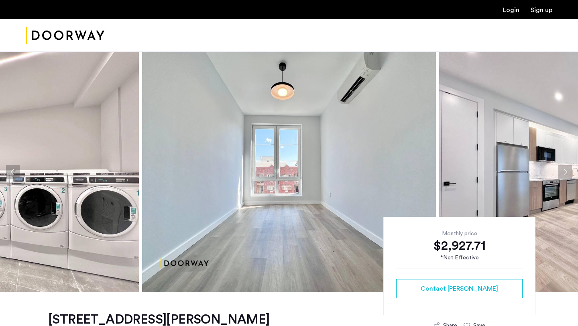  What do you see at coordinates (13, 172) in the screenshot?
I see `button: Previous apartment` at bounding box center [13, 172].